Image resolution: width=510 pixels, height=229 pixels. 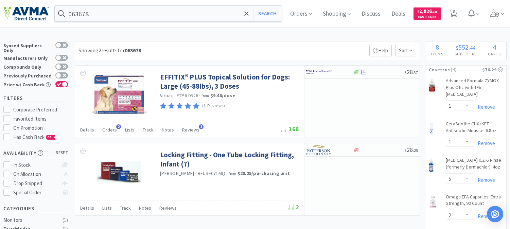 What do you see at coordinates (110, 51) in the screenshot?
I see `div: Showing 2 results` at bounding box center [110, 51].